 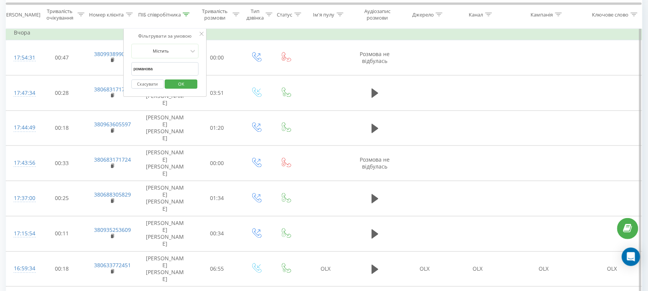 What do you see at coordinates (632, 257) in the screenshot?
I see `div: Open Intercom Messenger` at bounding box center [632, 257].